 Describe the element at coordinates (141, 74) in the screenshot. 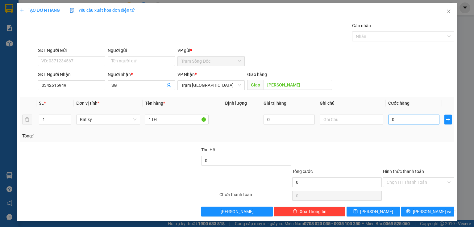

I see `div: Người nhận` at that location.